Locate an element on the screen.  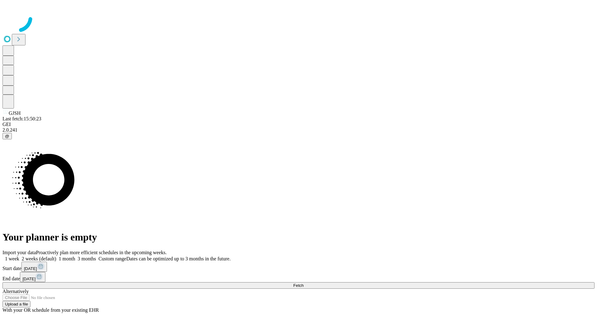
button: Fetch is located at coordinates (298, 285).